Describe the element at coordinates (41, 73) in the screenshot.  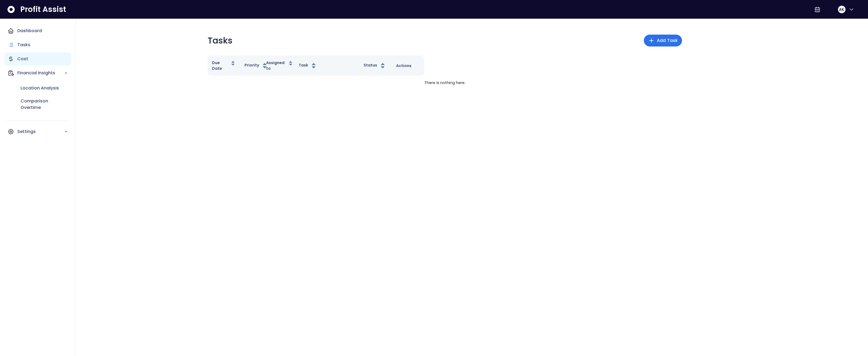
I see `p: Financial Insights` at that location.